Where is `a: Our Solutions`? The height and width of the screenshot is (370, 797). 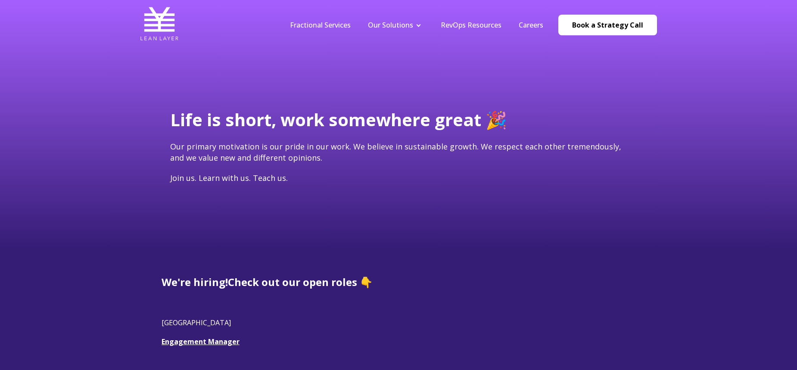
a: Our Solutions is located at coordinates (391, 25).